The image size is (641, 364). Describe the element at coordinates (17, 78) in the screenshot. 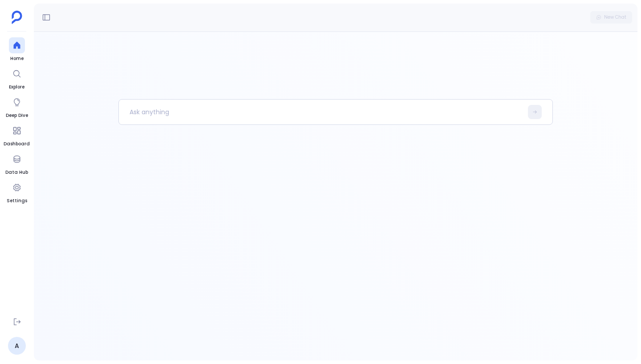

I see `a: Explore` at that location.